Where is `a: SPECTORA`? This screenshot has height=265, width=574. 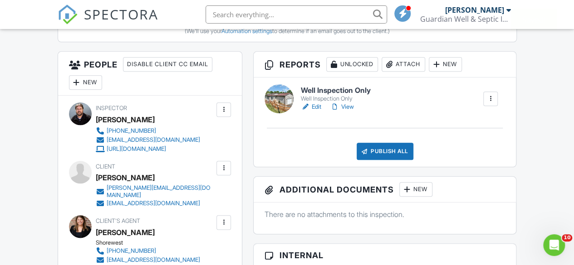 a: SPECTORA is located at coordinates (108, 22).